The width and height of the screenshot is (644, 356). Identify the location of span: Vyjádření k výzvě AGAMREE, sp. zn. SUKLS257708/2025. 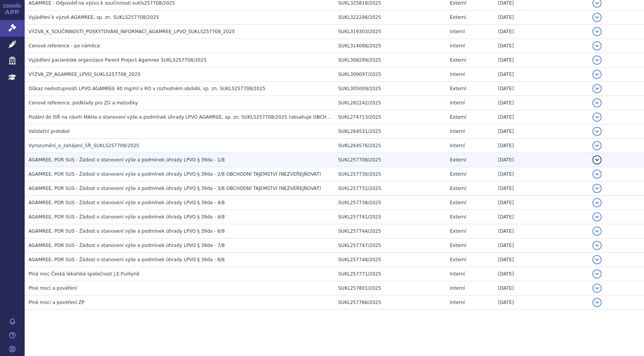
(94, 17).